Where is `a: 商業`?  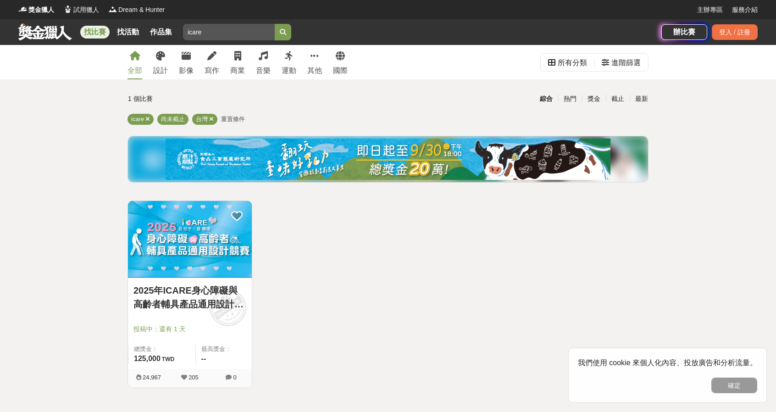 a: 商業 is located at coordinates (238, 62).